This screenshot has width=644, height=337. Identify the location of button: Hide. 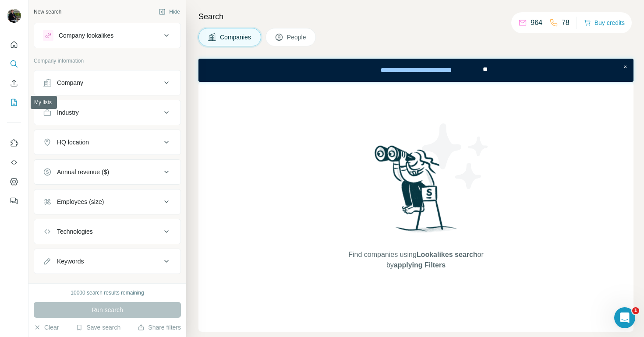
(169, 12).